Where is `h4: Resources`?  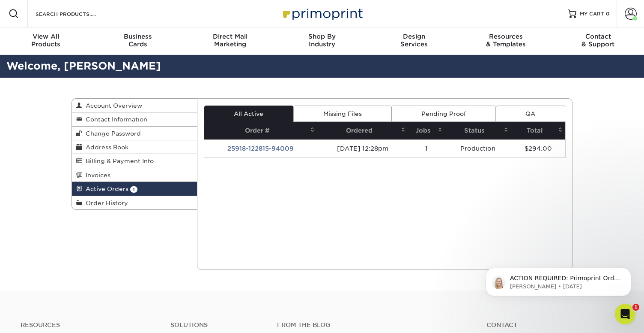
h4: Resources is located at coordinates (89, 325).